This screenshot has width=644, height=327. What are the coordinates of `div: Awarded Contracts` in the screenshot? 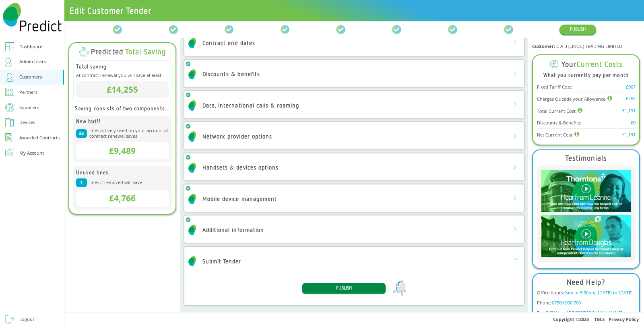 It's located at (39, 138).